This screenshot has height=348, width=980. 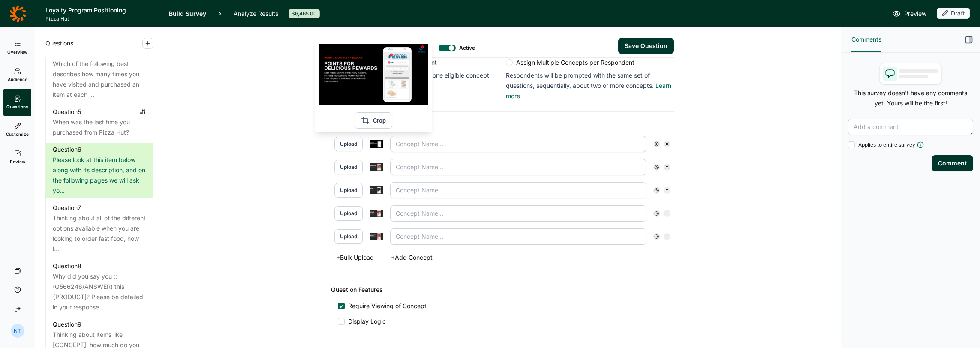 What do you see at coordinates (67, 208) in the screenshot?
I see `div: Question 7` at bounding box center [67, 208].